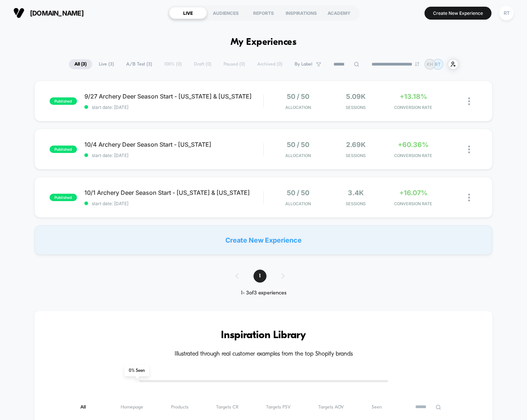 The width and height of the screenshot is (527, 420). What do you see at coordinates (188, 13) in the screenshot?
I see `div: LIVE` at bounding box center [188, 13].